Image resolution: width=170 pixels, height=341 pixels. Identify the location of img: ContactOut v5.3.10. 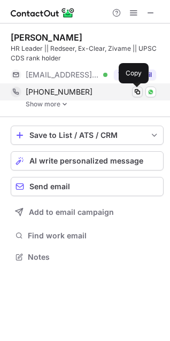
(43, 13).